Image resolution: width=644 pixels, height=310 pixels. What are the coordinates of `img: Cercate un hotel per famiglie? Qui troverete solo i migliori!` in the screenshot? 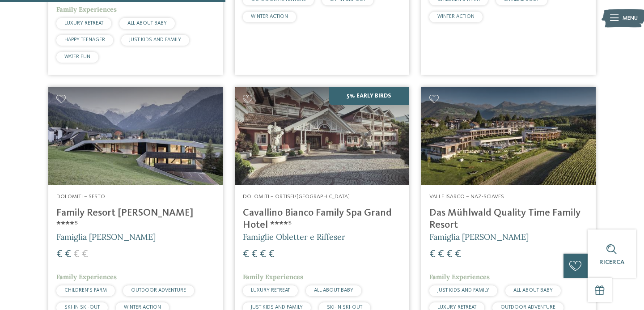 It's located at (508, 136).